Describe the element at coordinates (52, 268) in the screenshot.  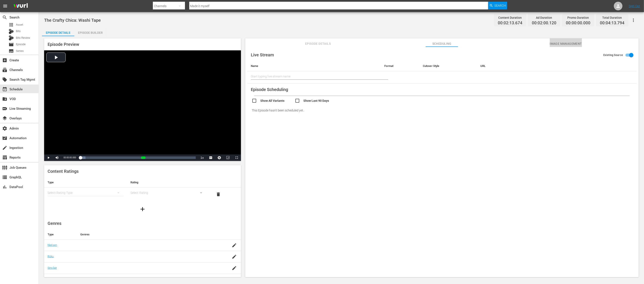
I see `a: Sinclair` at that location.